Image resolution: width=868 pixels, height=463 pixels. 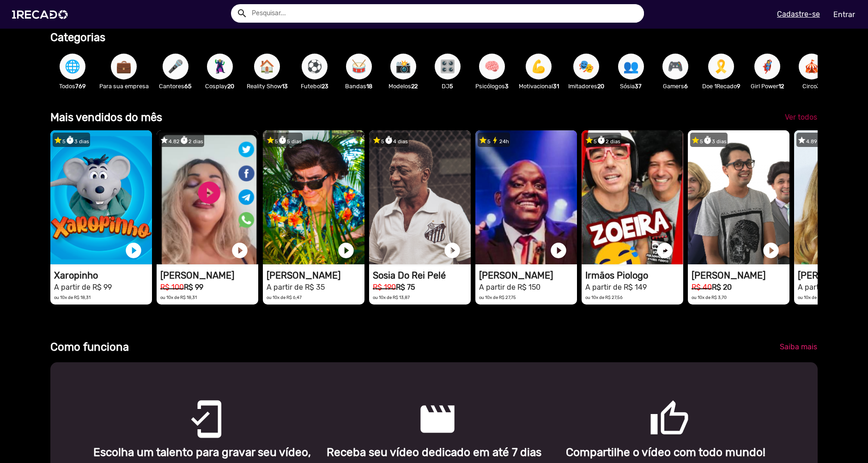 I want to click on p: Modelos, so click(x=404, y=86).